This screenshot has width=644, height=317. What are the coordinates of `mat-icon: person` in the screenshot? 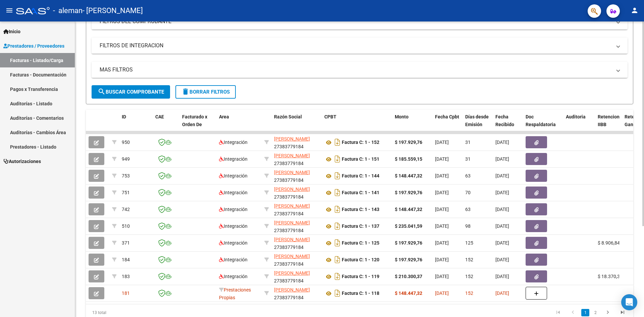 It's located at (635, 10).